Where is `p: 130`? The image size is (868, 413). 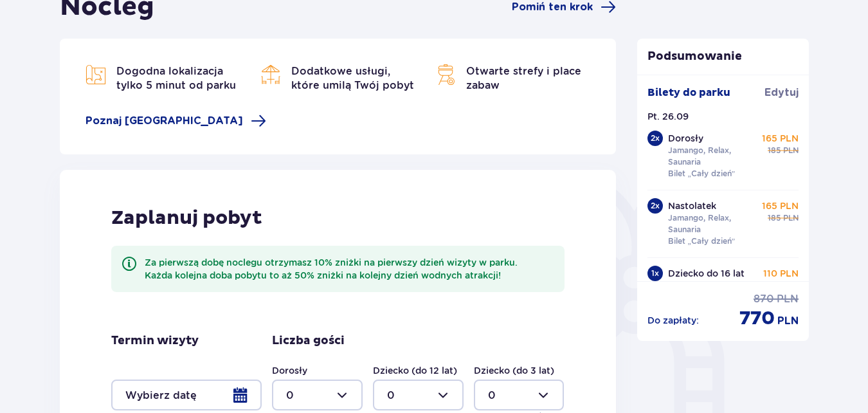
p: 130 is located at coordinates (774, 285).